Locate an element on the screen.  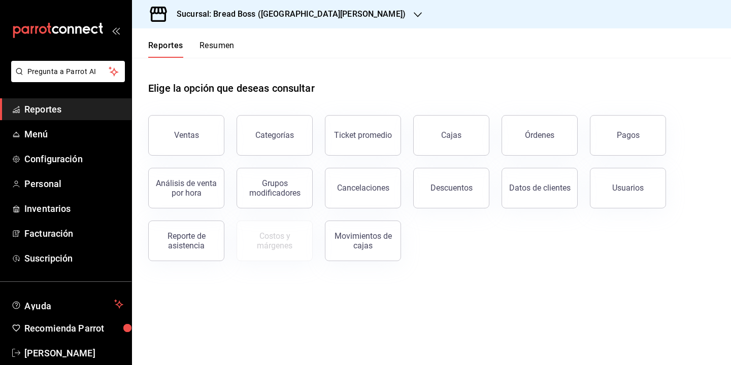
div: Ventas is located at coordinates (186, 135).